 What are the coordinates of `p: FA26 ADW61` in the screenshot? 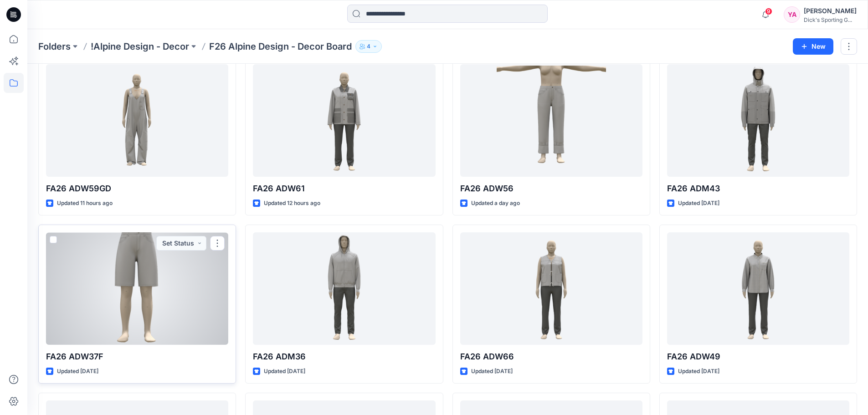 It's located at (344, 189).